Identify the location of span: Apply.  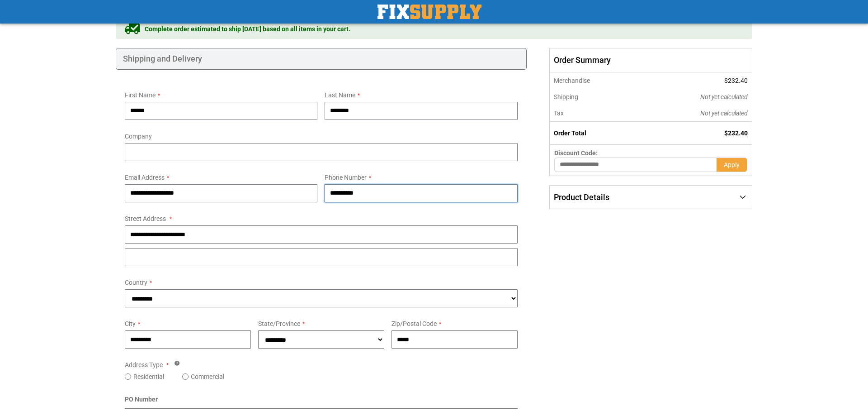
(731, 165).